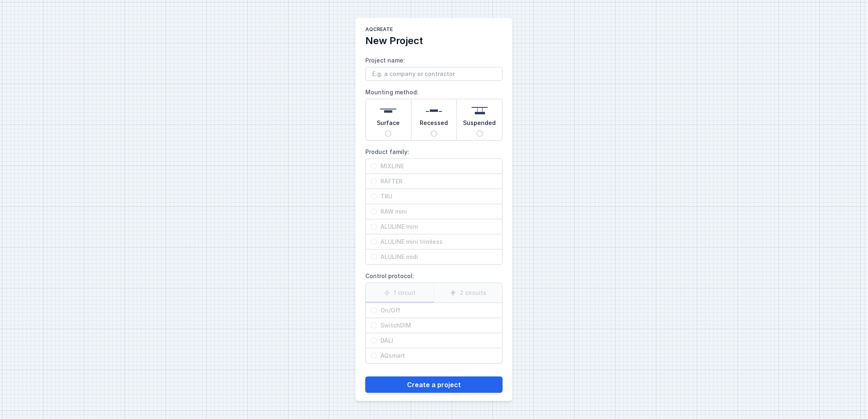  What do you see at coordinates (388, 124) in the screenshot?
I see `span: Surface` at bounding box center [388, 124].